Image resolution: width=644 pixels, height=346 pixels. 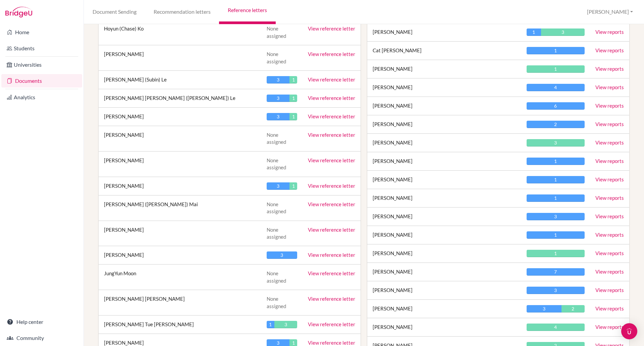 I want to click on a: Home, so click(x=41, y=32).